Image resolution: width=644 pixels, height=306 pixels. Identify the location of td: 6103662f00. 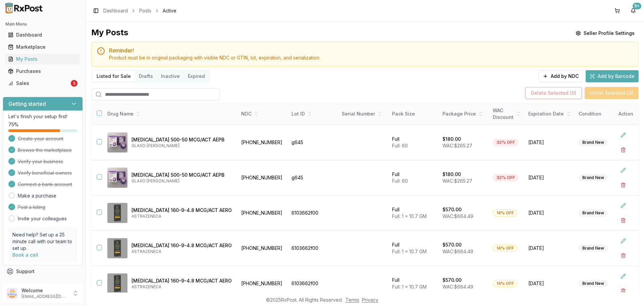
(312, 248).